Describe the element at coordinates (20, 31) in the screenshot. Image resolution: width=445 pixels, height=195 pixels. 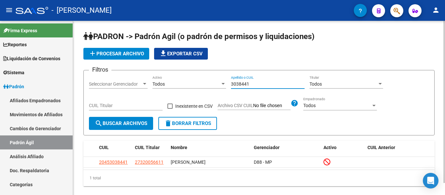
I see `span: Firma Express` at that location.